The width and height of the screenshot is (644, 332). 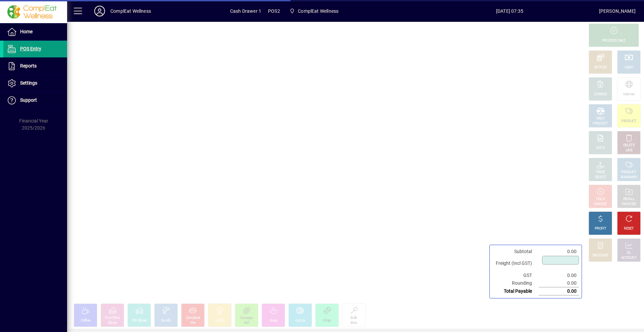 What do you see at coordinates (36, 32) in the screenshot?
I see `a: Home` at bounding box center [36, 32].